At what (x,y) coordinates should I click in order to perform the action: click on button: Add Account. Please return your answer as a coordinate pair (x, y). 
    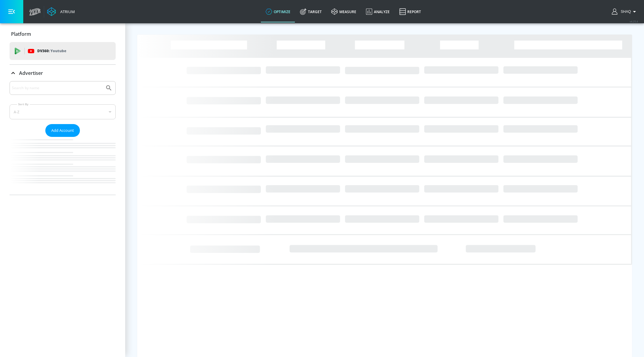
    Looking at the image, I should click on (63, 130).